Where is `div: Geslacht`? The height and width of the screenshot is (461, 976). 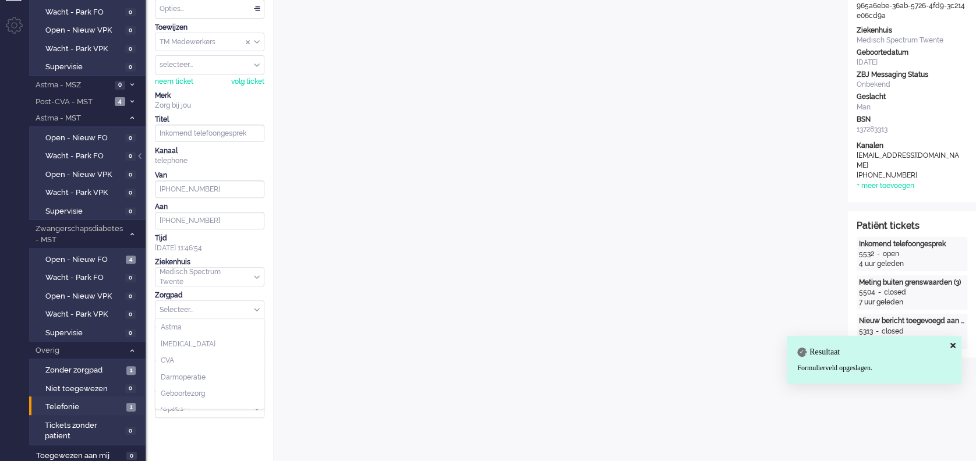
div: Geslacht is located at coordinates (912, 97).